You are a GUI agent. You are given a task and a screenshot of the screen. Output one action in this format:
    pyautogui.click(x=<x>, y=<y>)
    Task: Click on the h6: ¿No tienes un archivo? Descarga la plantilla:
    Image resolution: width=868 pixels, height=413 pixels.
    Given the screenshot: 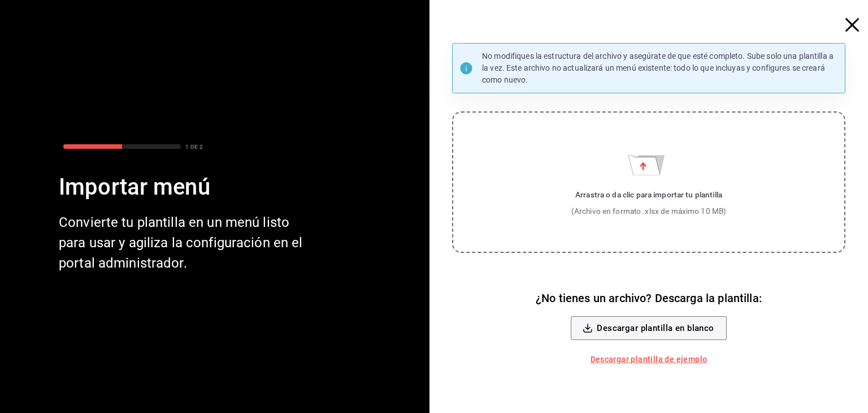 What is the action you would take?
    pyautogui.click(x=649, y=298)
    